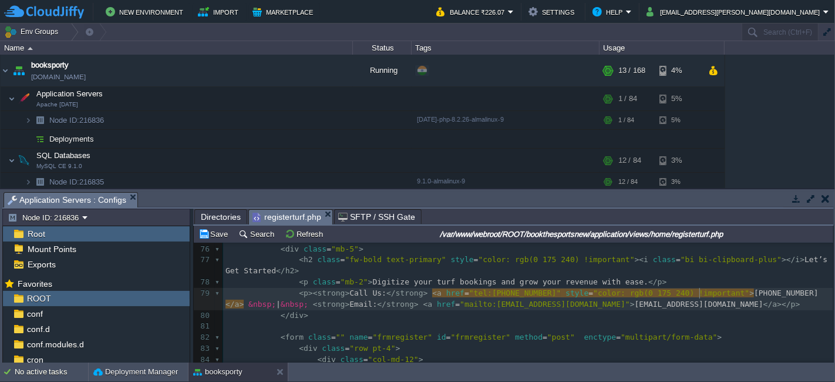 The height and width of the screenshot is (382, 835). What do you see at coordinates (678, 120) in the screenshot?
I see `div: 5%` at bounding box center [678, 120].